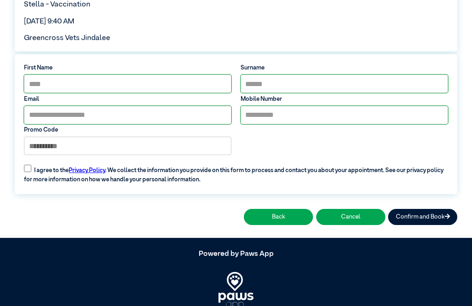 The height and width of the screenshot is (306, 472). I want to click on label: Mobile Number, so click(344, 99).